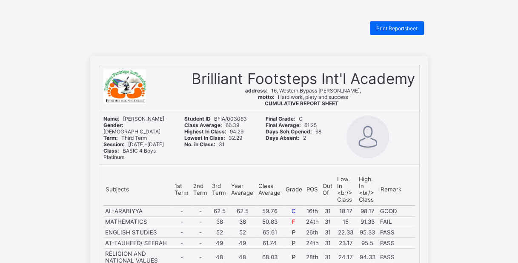 This screenshot has height=263, width=518. Describe the element at coordinates (366, 151) in the screenshot. I see `th: High. In <br/> Class` at that location.